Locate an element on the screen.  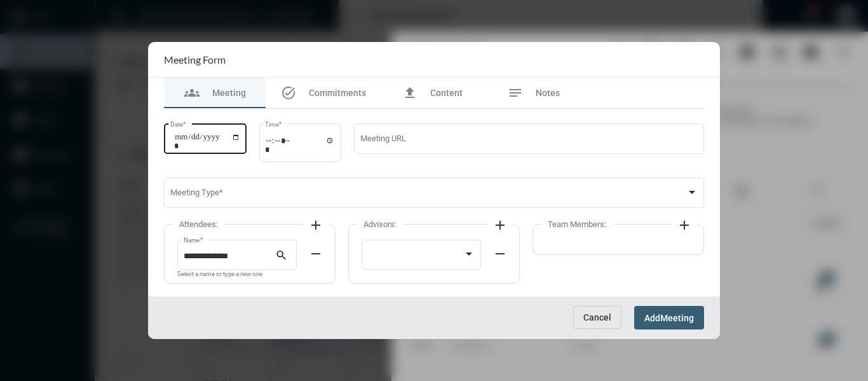
span: Content is located at coordinates (446, 93).